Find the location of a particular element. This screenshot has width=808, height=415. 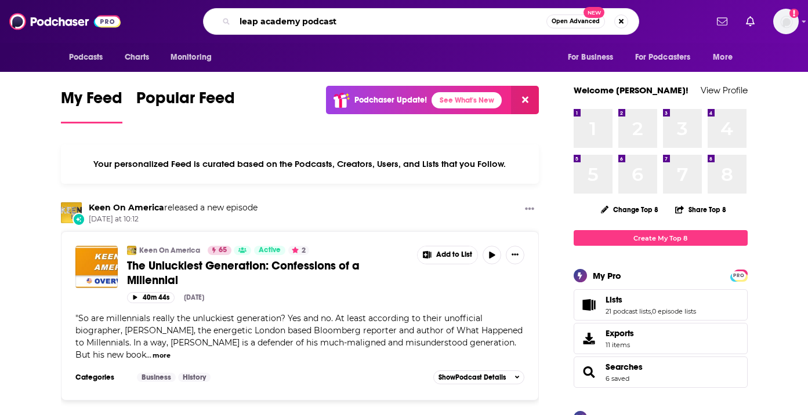

button: ShowPodcast Details is located at coordinates (479, 378).